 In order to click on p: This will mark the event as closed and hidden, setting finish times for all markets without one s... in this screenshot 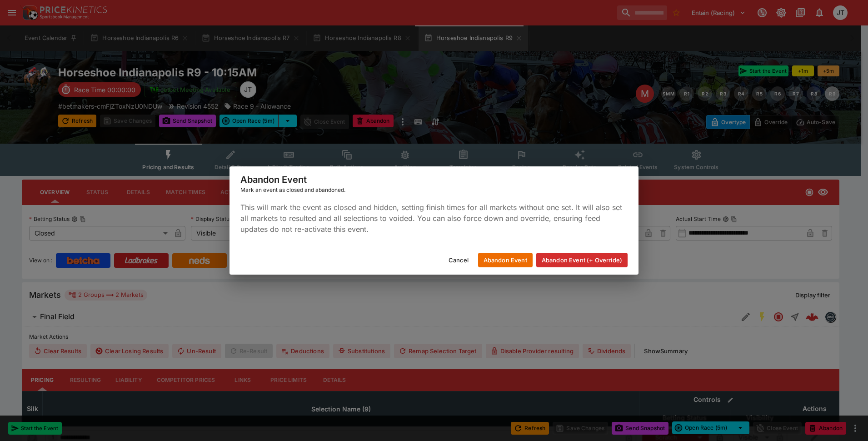, I will do `click(434, 218)`.